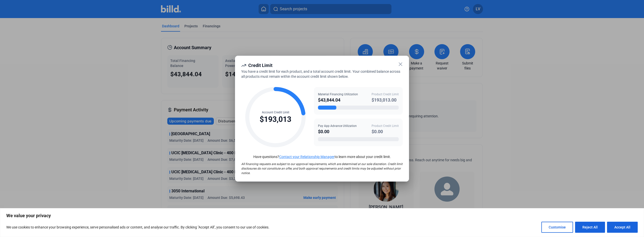 The image size is (644, 237). I want to click on div: $193,013, so click(276, 120).